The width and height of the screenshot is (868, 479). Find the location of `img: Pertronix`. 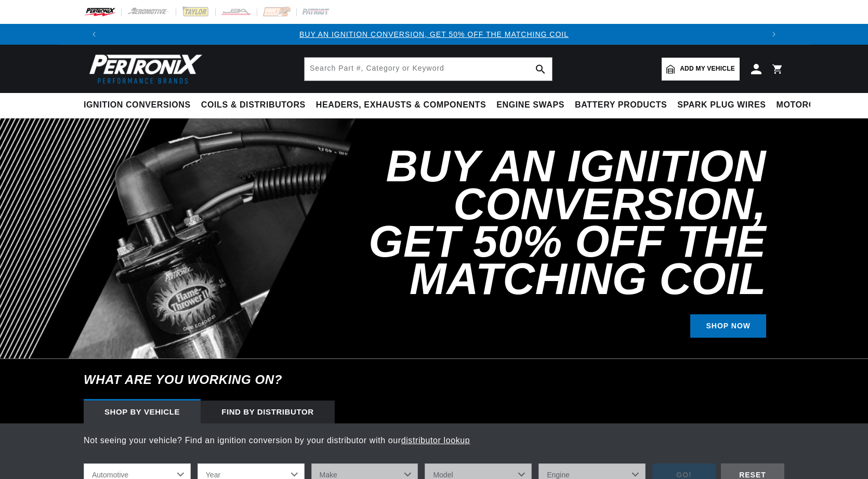

img: Pertronix is located at coordinates (144, 68).